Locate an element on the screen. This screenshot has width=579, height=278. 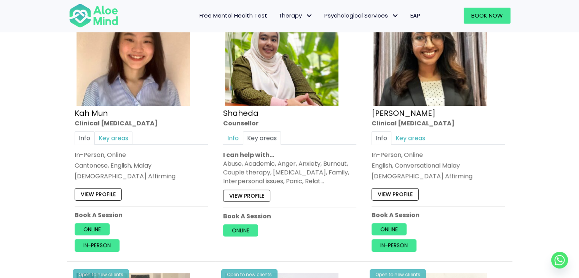
span: Book Now is located at coordinates (487, 15).